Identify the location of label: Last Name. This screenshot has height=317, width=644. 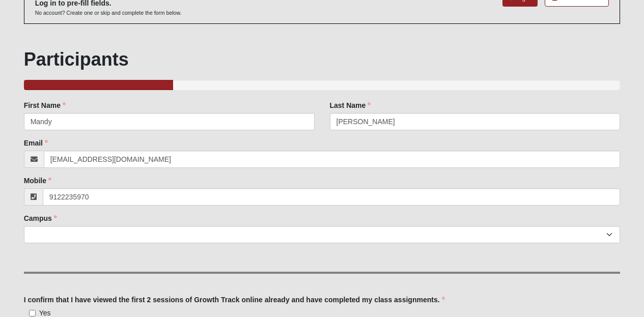
(350, 106).